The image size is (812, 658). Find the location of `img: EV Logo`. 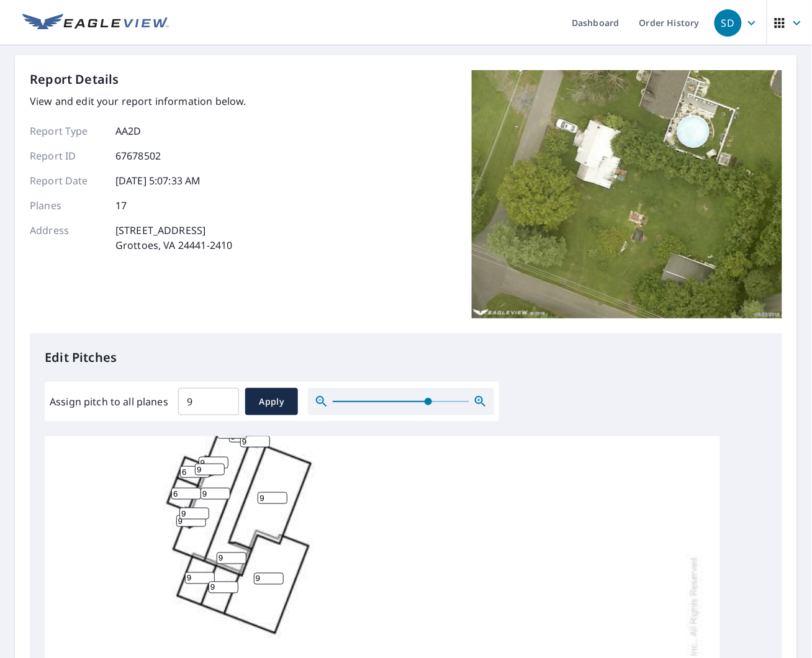

img: EV Logo is located at coordinates (95, 23).